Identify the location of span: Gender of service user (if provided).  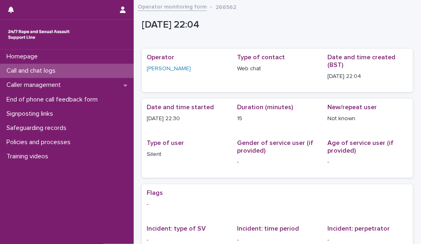
(275, 146).